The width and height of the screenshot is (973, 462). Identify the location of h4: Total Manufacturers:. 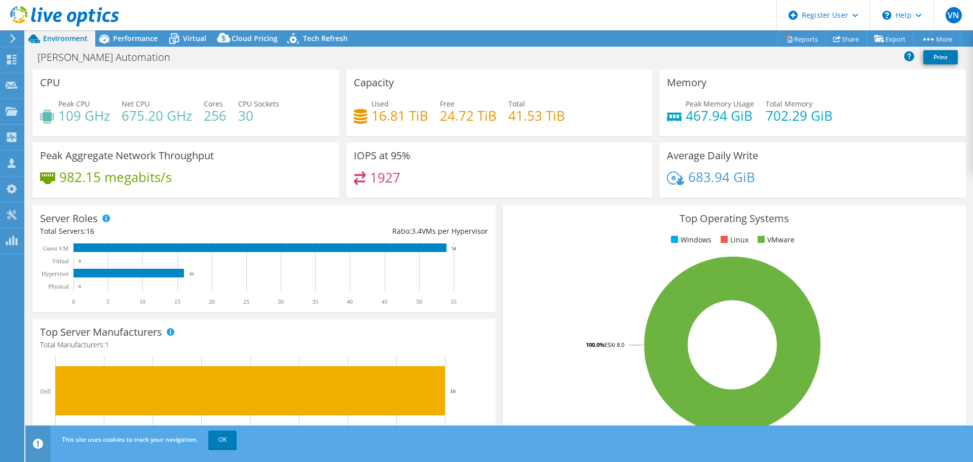
(264, 345).